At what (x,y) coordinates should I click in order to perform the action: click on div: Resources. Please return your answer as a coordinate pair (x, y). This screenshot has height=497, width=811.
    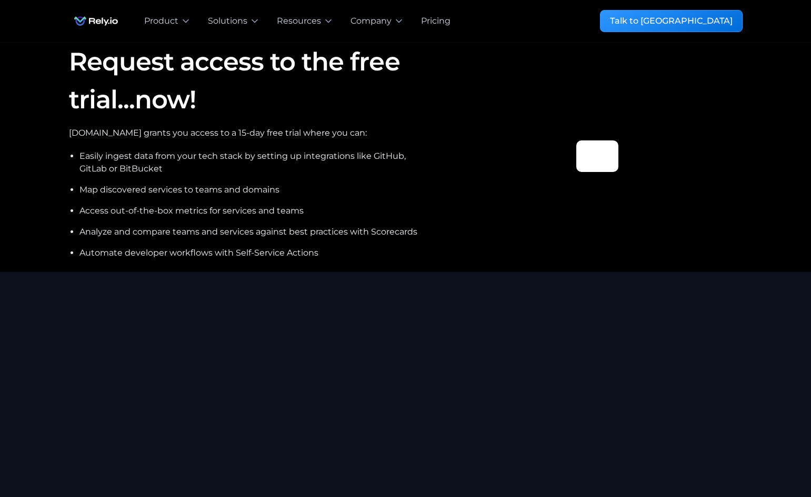
    Looking at the image, I should click on (299, 21).